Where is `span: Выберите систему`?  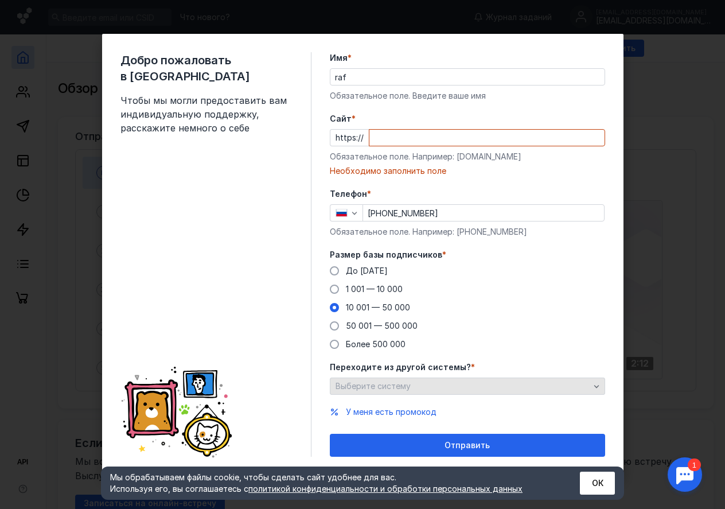
span: Выберите систему is located at coordinates (373, 386).